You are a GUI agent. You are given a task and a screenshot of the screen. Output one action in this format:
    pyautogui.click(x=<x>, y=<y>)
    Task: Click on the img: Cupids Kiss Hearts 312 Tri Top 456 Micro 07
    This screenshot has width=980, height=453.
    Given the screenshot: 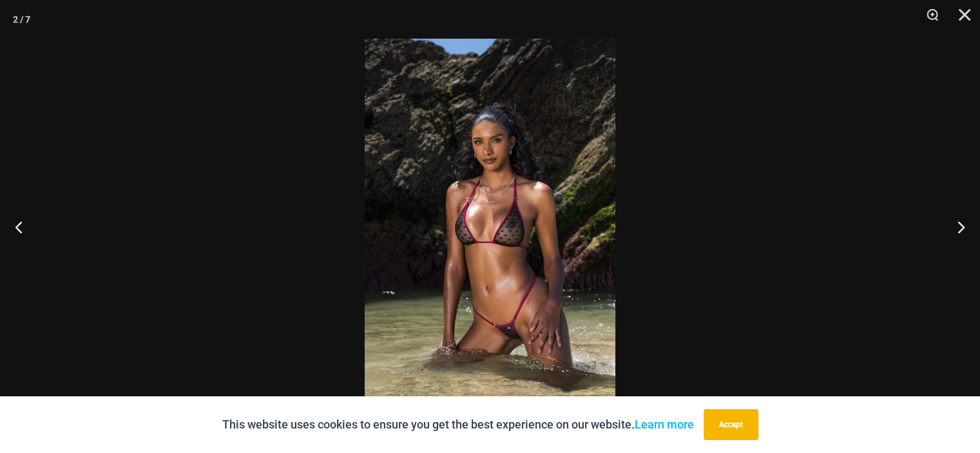 What is the action you would take?
    pyautogui.click(x=489, y=226)
    